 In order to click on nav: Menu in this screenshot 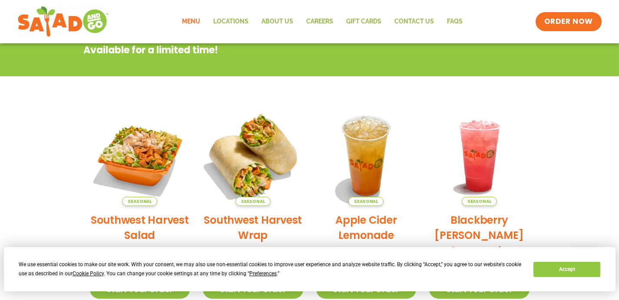, I will do `click(322, 22)`.